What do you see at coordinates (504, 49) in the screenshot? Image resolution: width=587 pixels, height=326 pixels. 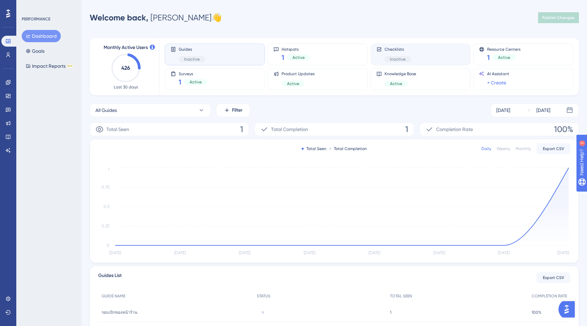 I see `span: Resource Centers` at bounding box center [504, 49].